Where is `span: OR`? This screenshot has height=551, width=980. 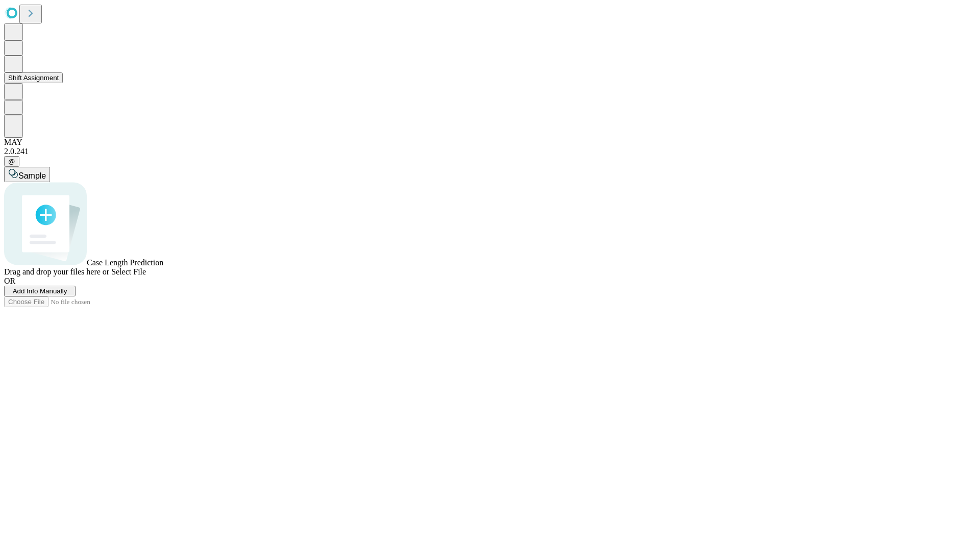
span: OR is located at coordinates (10, 281).